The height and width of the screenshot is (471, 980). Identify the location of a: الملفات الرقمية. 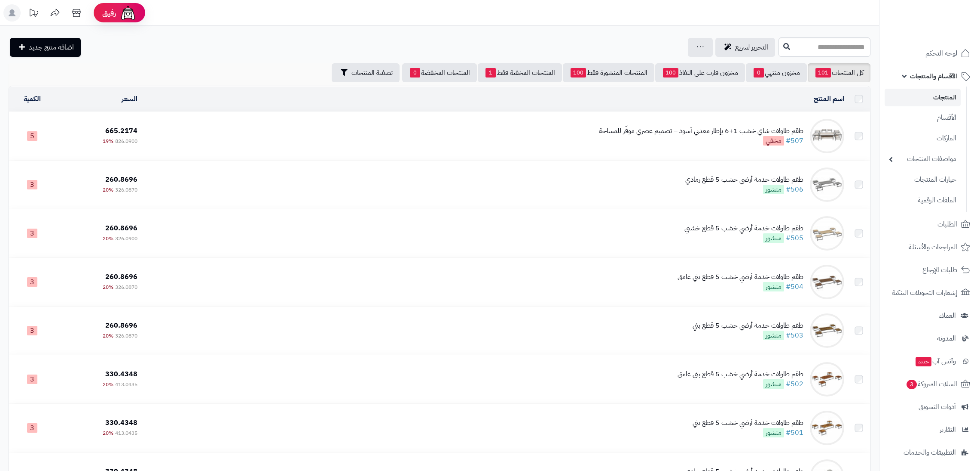
(923, 200).